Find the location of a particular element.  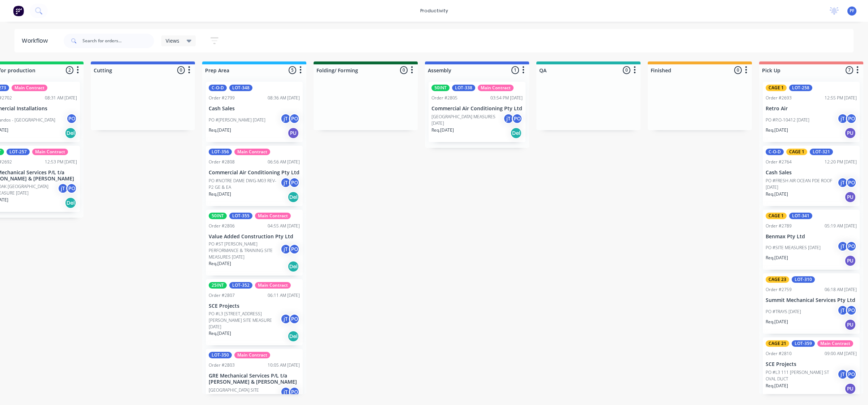

div: LOT-257 is located at coordinates (18, 152).